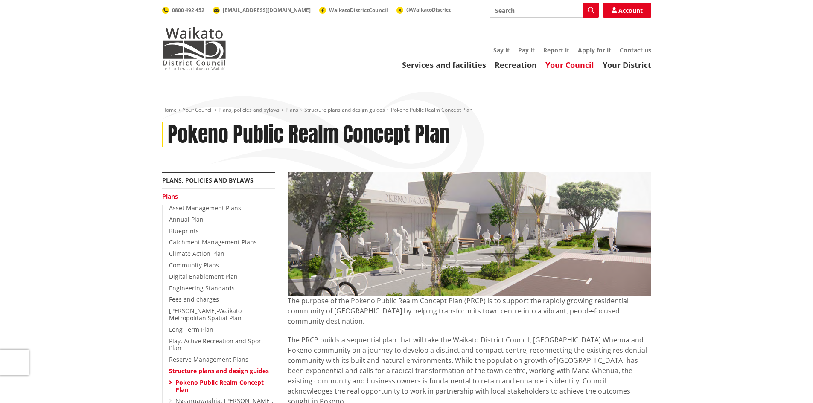 The width and height of the screenshot is (813, 403). I want to click on a: Play, Active Recreation and Sport Plan, so click(216, 345).